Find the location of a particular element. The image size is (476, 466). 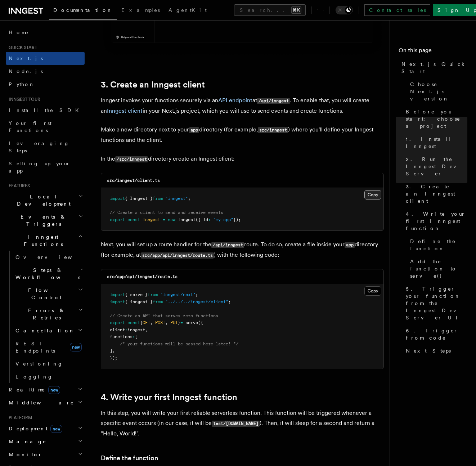

a: Before you start: choose a project is located at coordinates (435, 119).